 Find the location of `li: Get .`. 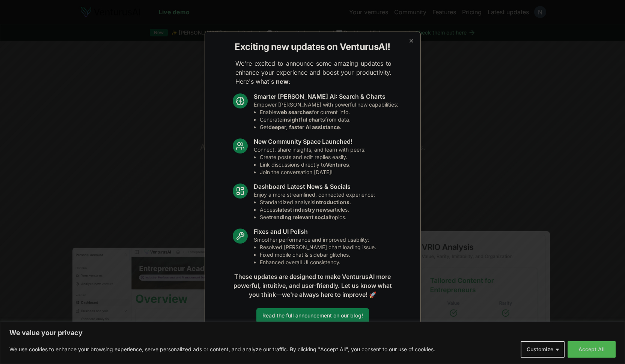

li: Get . is located at coordinates (329, 127).